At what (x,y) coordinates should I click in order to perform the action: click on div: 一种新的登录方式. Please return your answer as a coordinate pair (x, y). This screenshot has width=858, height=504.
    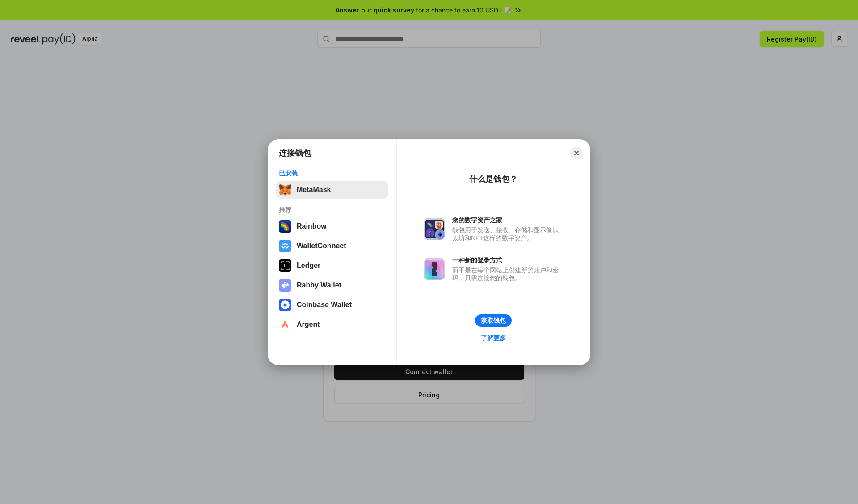
    Looking at the image, I should click on (508, 260).